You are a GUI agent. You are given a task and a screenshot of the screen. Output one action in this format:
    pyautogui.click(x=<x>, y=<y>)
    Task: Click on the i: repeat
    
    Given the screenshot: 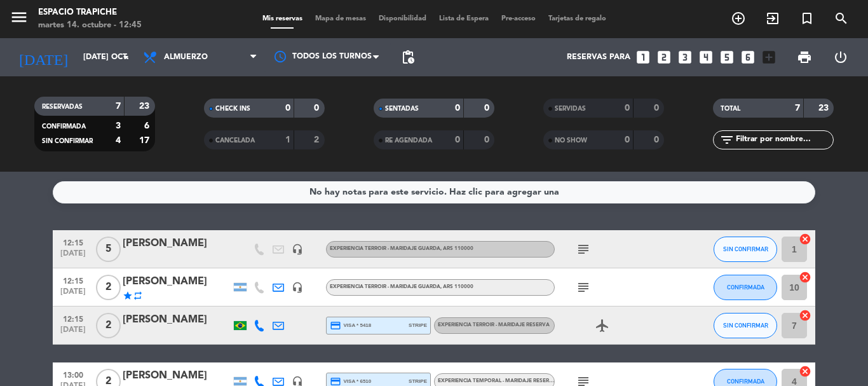 What is the action you would take?
    pyautogui.click(x=138, y=295)
    